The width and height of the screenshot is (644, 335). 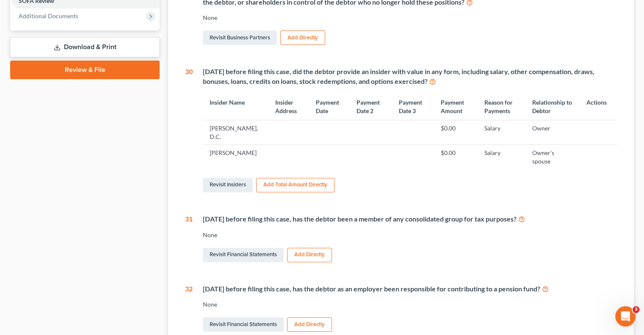 I want to click on th: Payment Date 2, so click(x=370, y=106).